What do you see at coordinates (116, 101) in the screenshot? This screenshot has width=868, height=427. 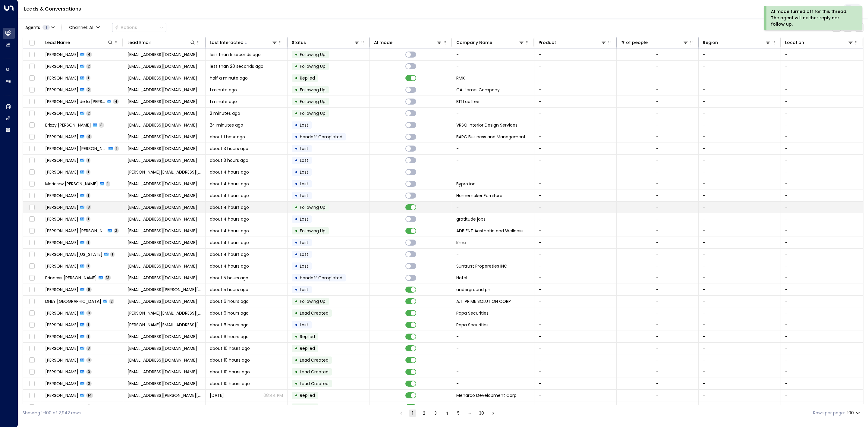 I see `span: 4` at bounding box center [116, 101].